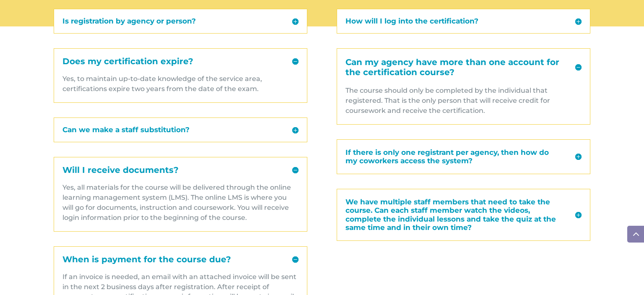  I want to click on h5: We have multiple staff members that need to take the course. Can each staff member watch the vide..., so click(463, 215).